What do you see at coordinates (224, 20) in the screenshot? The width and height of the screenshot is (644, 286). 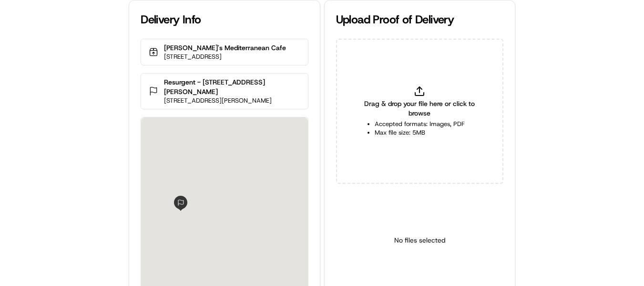 I see `div: Delivery Info` at bounding box center [224, 20].